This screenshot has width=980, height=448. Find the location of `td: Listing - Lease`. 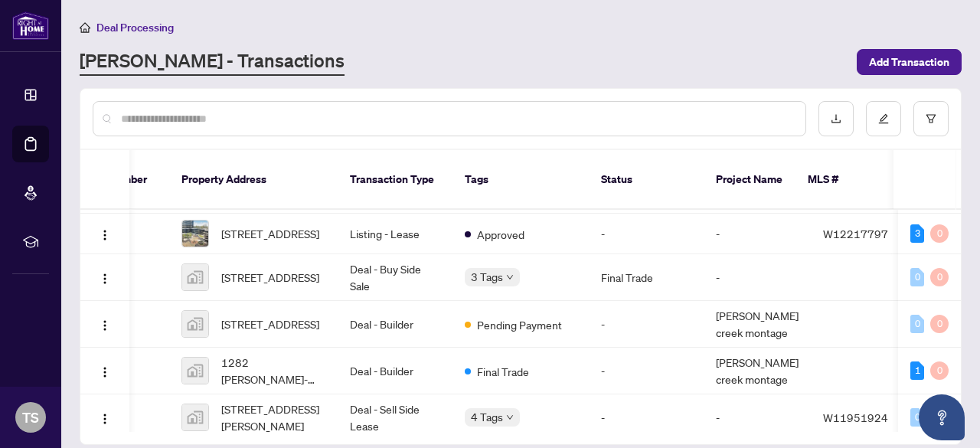

td: Listing - Lease is located at coordinates (395, 233).